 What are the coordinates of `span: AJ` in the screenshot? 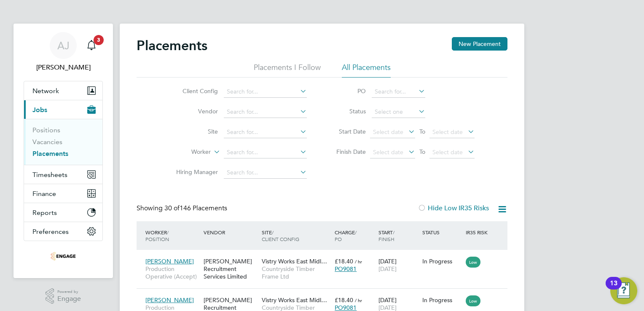 It's located at (63, 46).